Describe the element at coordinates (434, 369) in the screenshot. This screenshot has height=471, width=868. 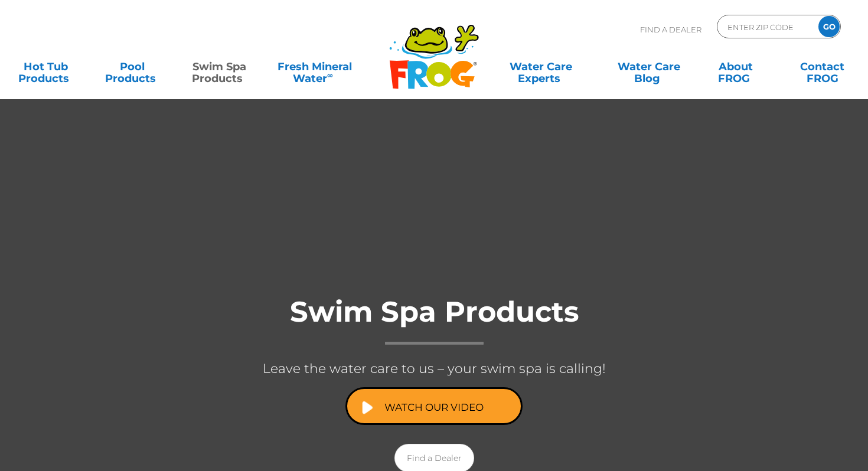
I see `p: Leave the water care to us – your swim spa is calling!` at that location.